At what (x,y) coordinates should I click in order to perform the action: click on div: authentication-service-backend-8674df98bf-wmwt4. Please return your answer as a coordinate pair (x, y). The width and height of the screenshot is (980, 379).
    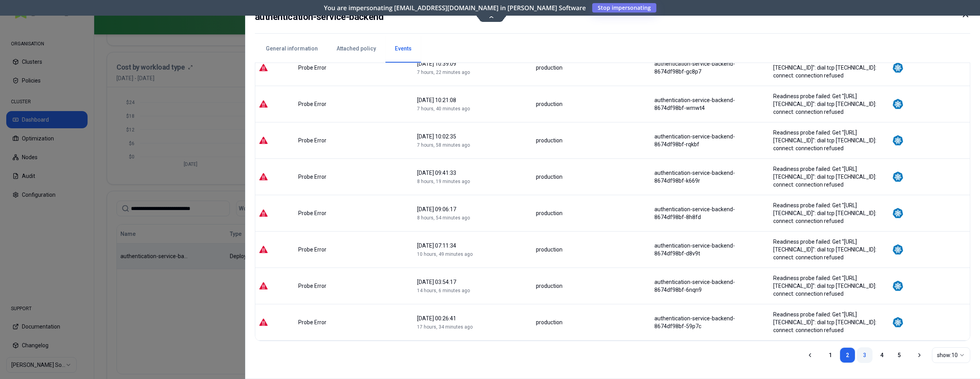
    Looking at the image, I should click on (710, 104).